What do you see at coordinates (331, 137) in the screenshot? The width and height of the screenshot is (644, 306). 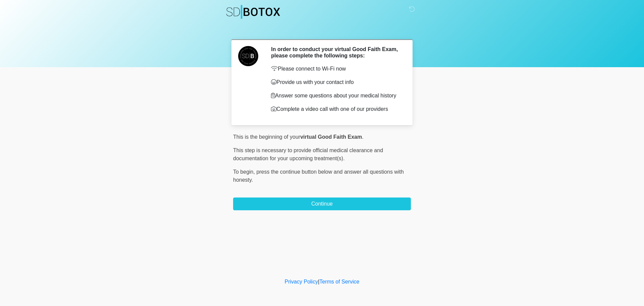 I see `strong: virtual Good Faith Exam` at bounding box center [331, 137].